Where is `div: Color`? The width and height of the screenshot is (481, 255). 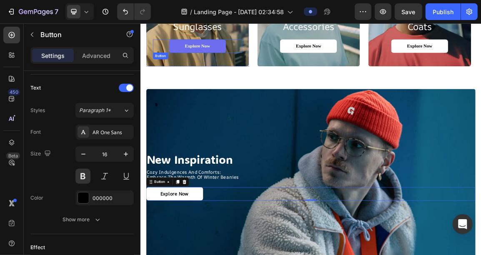 div: Color is located at coordinates (37, 198).